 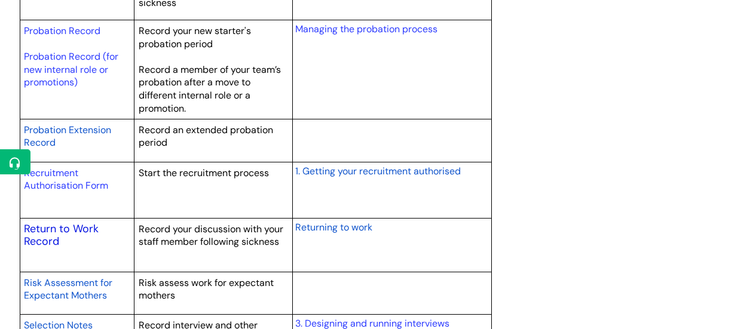 What do you see at coordinates (68, 289) in the screenshot?
I see `a: Risk Assessment for Expectant Mothers` at bounding box center [68, 289].